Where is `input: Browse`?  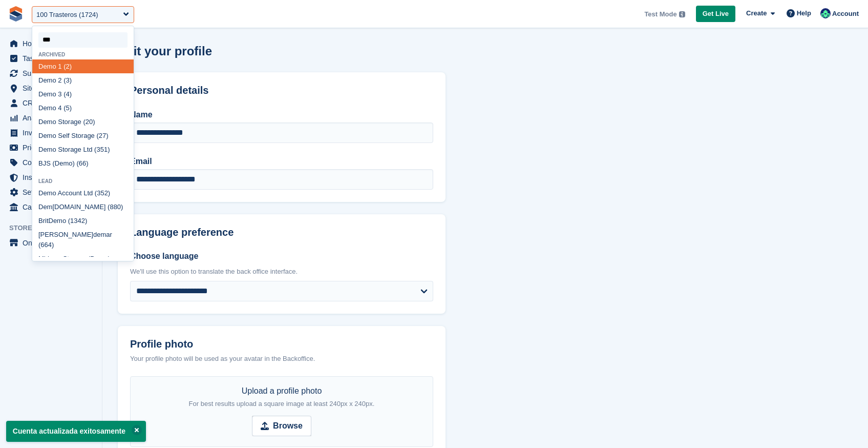
input: Browse is located at coordinates (281, 426).